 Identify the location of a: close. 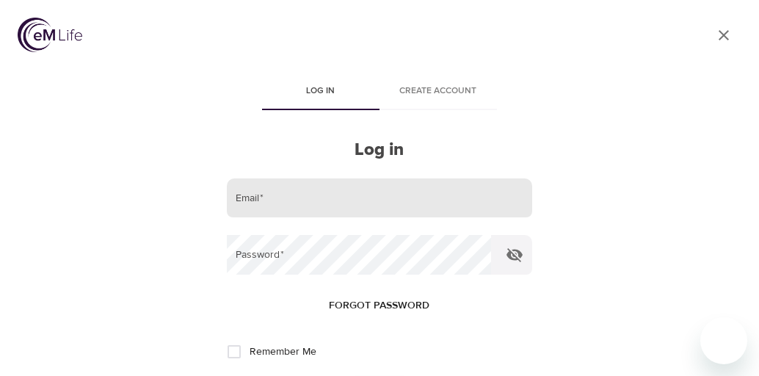
(723, 35).